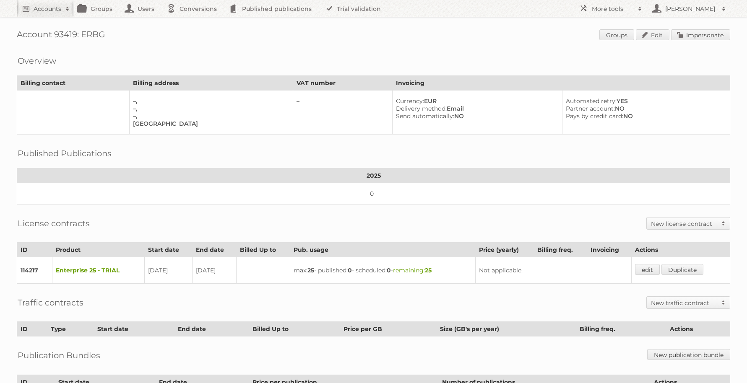 This screenshot has width=747, height=383. What do you see at coordinates (591, 101) in the screenshot?
I see `span: Automated retry:` at bounding box center [591, 101].